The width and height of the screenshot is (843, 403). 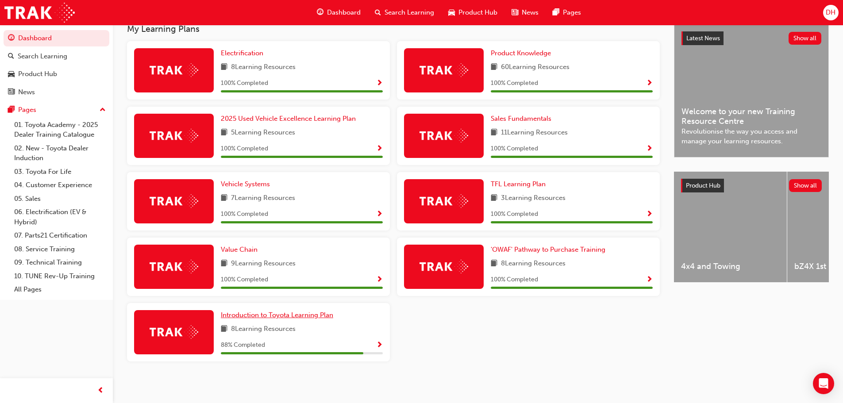 I want to click on div: News, so click(x=27, y=92).